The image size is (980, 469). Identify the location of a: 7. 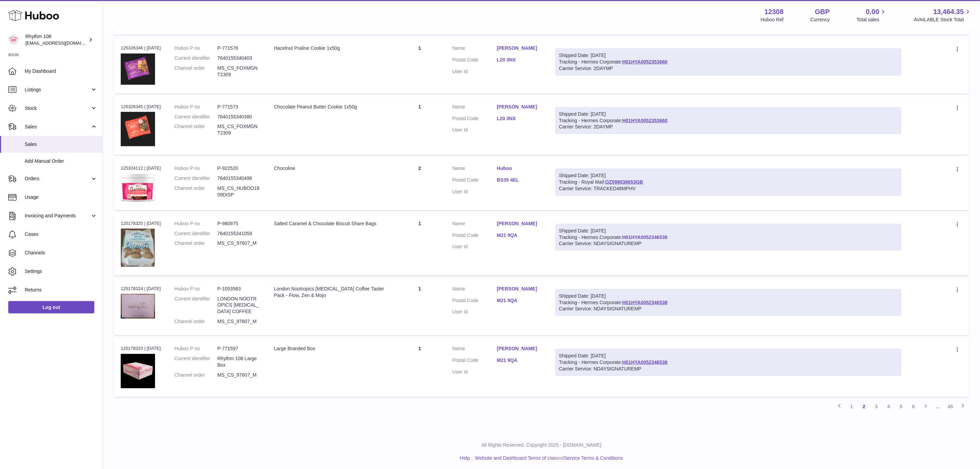
(925, 406).